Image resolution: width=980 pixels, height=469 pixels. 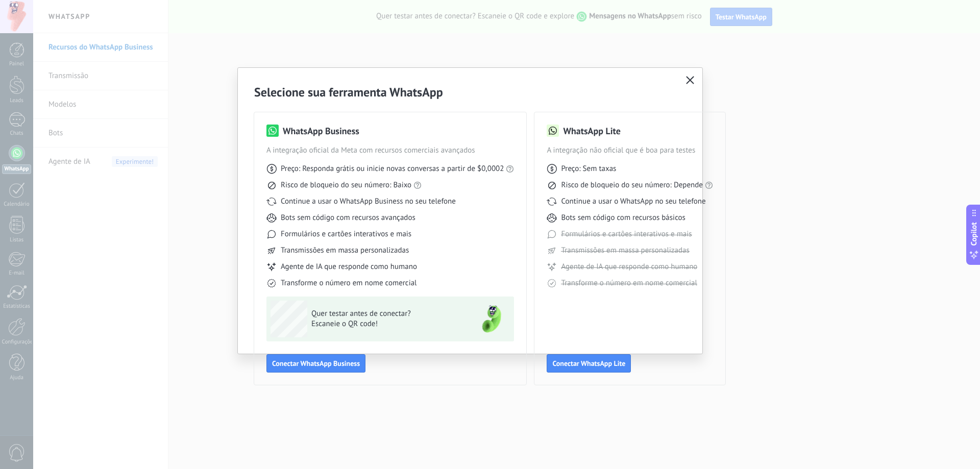 What do you see at coordinates (346, 185) in the screenshot?
I see `span: Risco de bloqueio do seu número: Baixo` at bounding box center [346, 185].